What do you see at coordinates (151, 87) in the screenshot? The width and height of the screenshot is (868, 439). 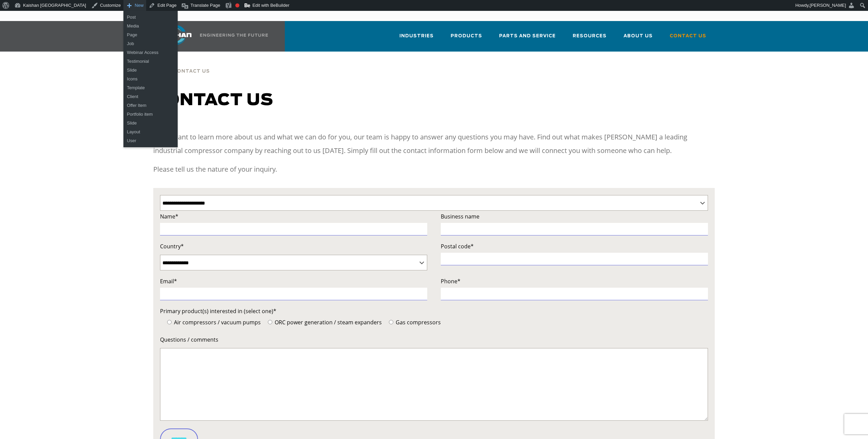 I see `a: Template` at bounding box center [151, 87].